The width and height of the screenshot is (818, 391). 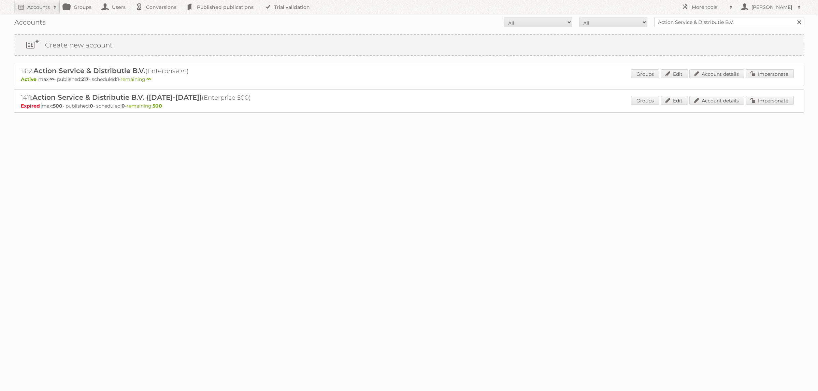 I want to click on h2: 1411: (Enterprise 500), so click(x=140, y=98).